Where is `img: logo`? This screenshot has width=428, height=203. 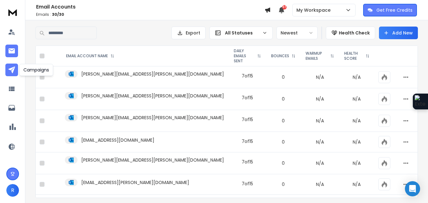 img: logo is located at coordinates (13, 12).